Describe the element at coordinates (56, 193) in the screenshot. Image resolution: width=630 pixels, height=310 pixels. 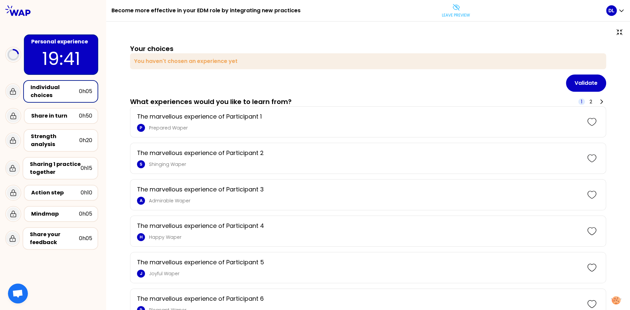
I see `div: Action step` at that location.